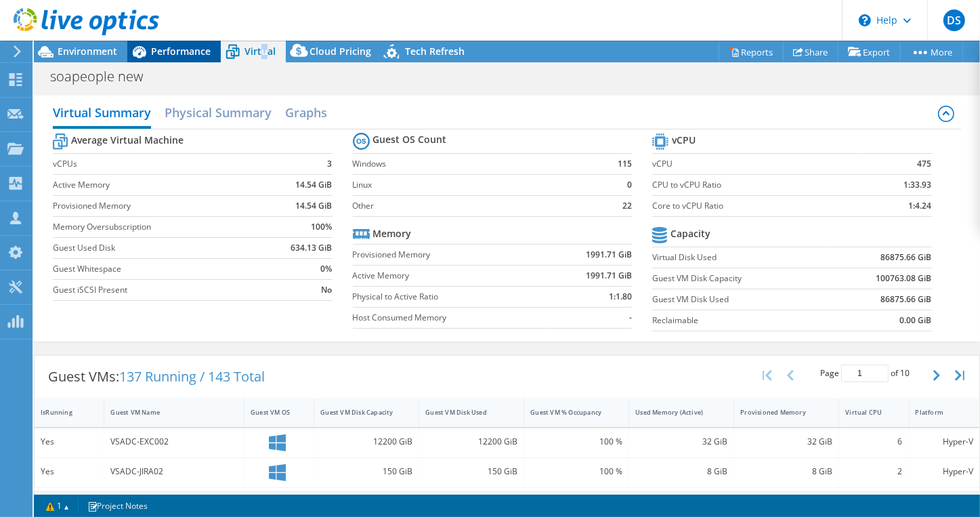  Describe the element at coordinates (866, 412) in the screenshot. I see `div: Virtual CPU` at that location.